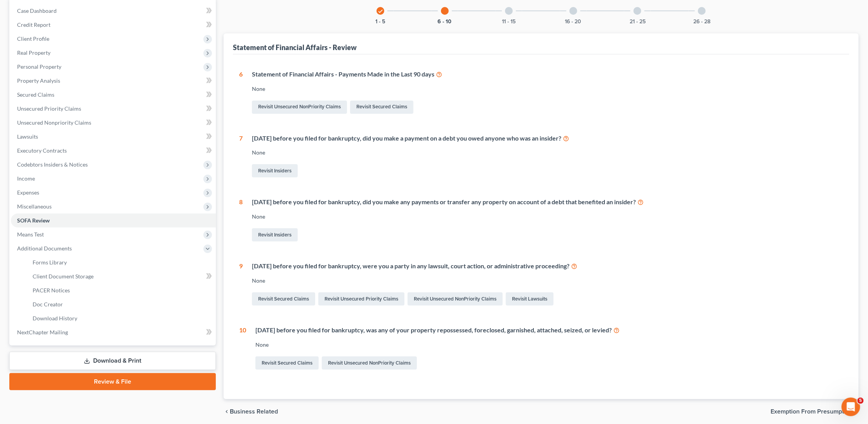  I want to click on button: Exemption from Presumption chevron_right, so click(815, 412).